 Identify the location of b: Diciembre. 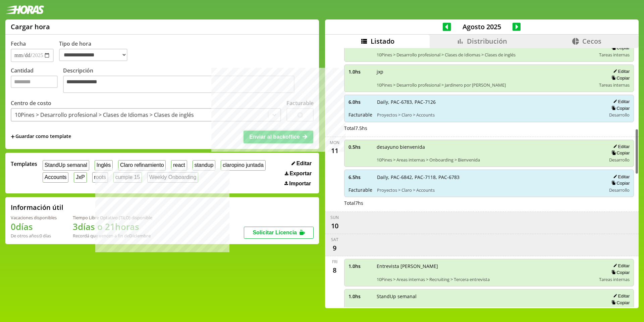
(140, 236).